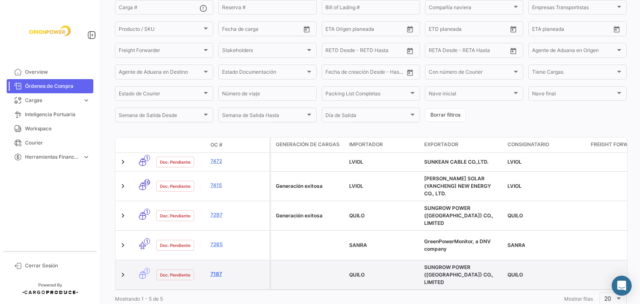 The height and width of the screenshot is (304, 640). I want to click on span: GreenPowerMonitor, a DNV company, so click(457, 245).